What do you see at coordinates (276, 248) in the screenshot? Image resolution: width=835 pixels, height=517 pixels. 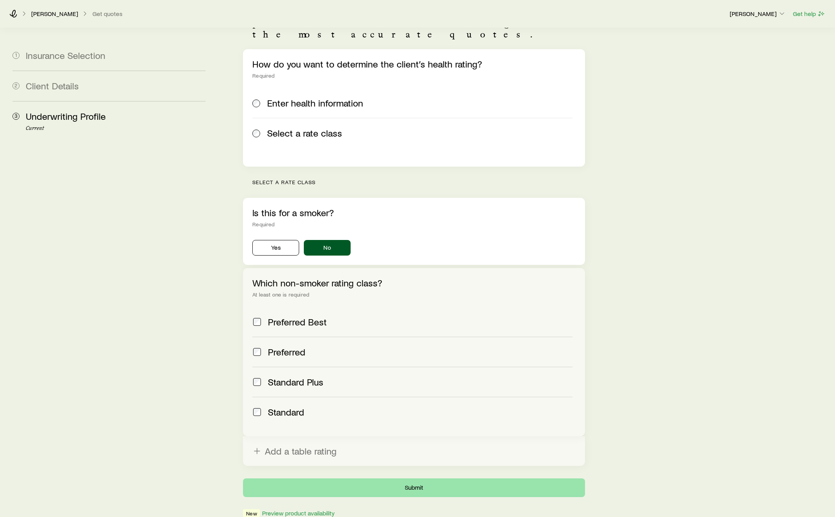 I see `button: Yes` at bounding box center [276, 248].